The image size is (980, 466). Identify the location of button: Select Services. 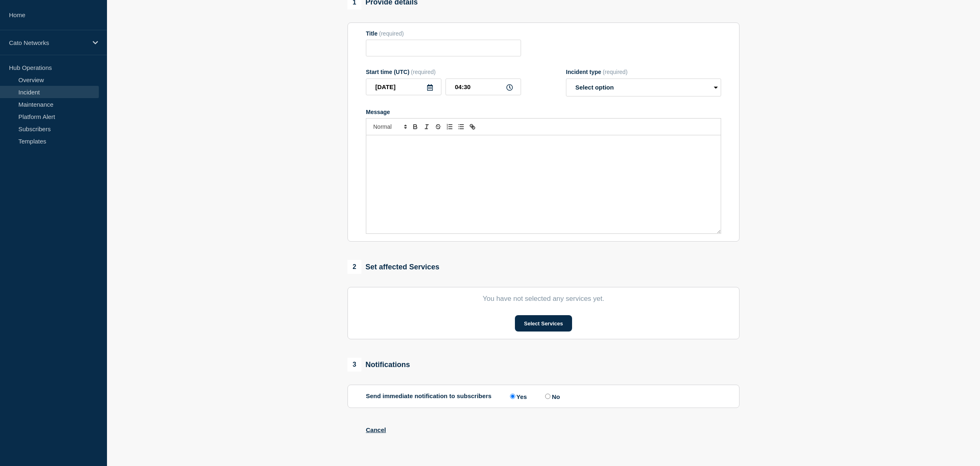
(543, 324).